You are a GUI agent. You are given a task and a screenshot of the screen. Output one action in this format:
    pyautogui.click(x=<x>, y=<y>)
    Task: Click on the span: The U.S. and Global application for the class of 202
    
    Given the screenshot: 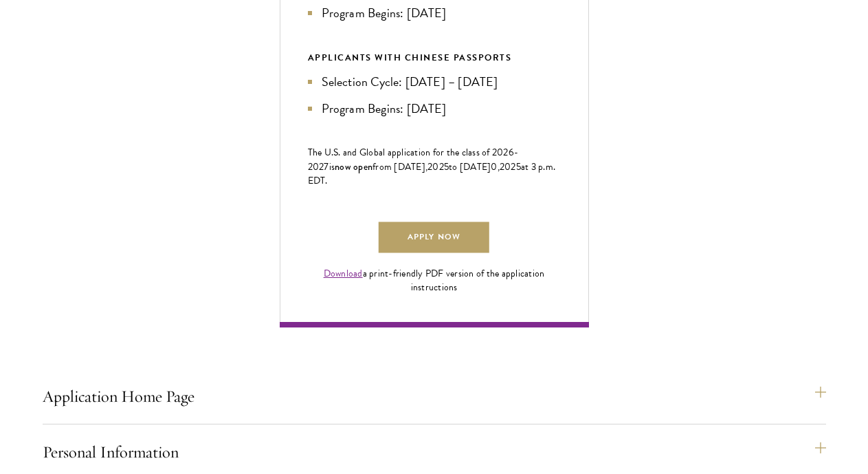 What is the action you would take?
    pyautogui.click(x=408, y=152)
    